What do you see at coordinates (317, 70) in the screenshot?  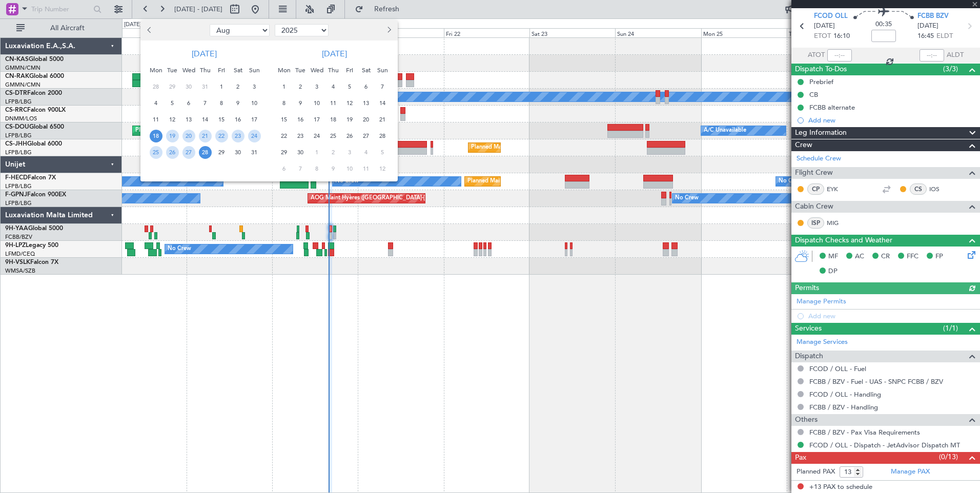 I see `div: Wed` at bounding box center [317, 70].